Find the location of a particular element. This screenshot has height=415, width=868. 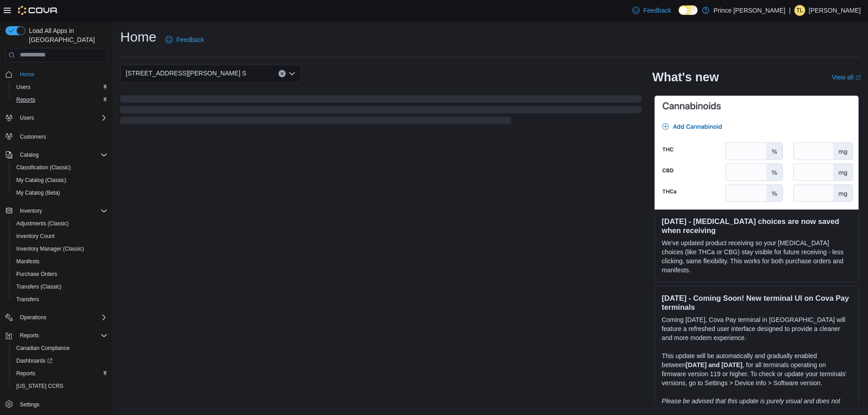

span: Loading is located at coordinates (380, 111).